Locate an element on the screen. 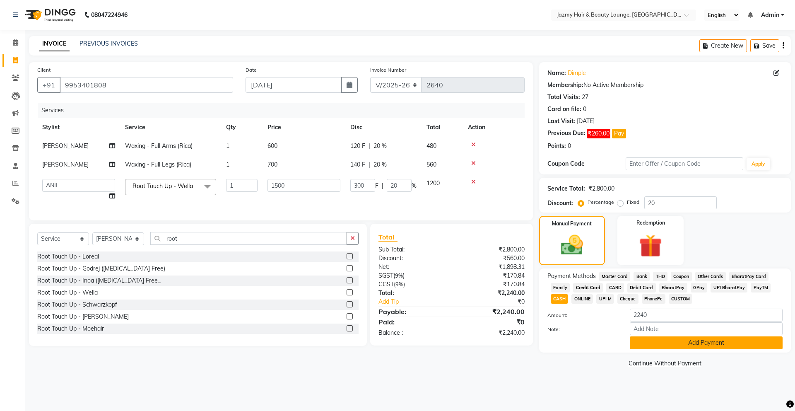 The width and height of the screenshot is (795, 411). span: 140 F is located at coordinates (358, 164).